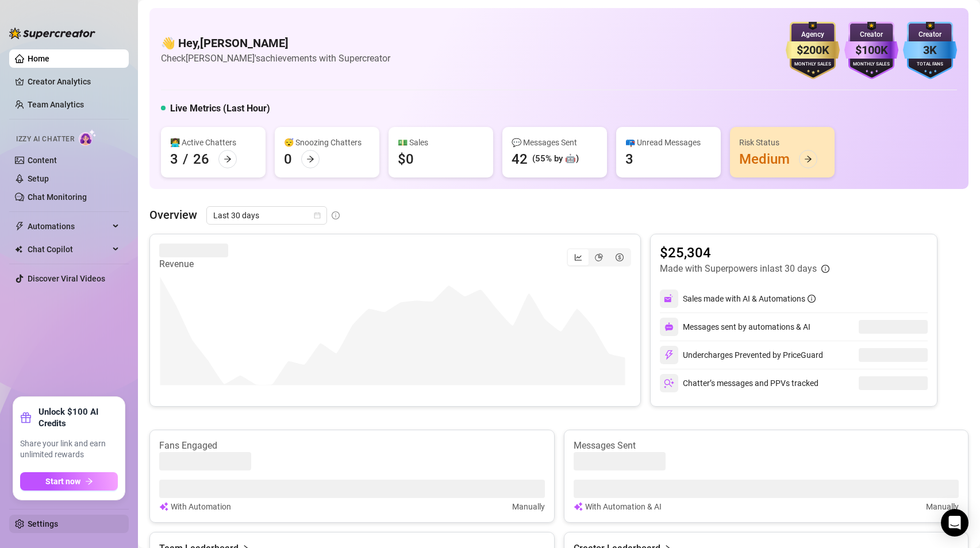 This screenshot has width=980, height=548. I want to click on a: Discover Viral Videos, so click(66, 279).